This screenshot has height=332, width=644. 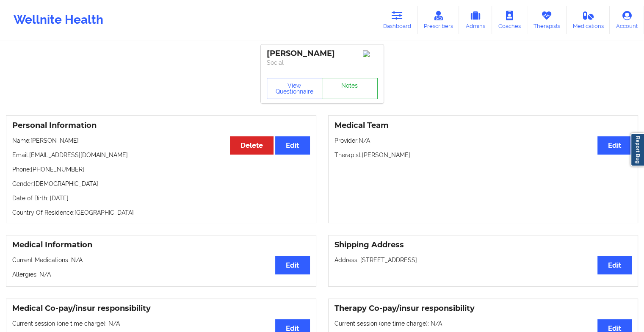 What do you see at coordinates (322, 63) in the screenshot?
I see `p: Social` at bounding box center [322, 63].